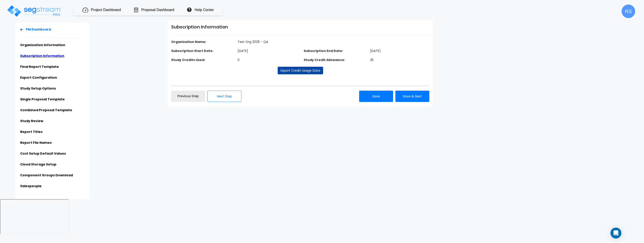 The image size is (644, 243). Describe the element at coordinates (399, 60) in the screenshot. I see `dd: 25` at that location.